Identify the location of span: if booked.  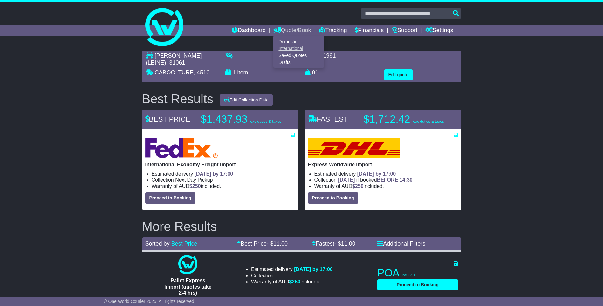
(375, 179).